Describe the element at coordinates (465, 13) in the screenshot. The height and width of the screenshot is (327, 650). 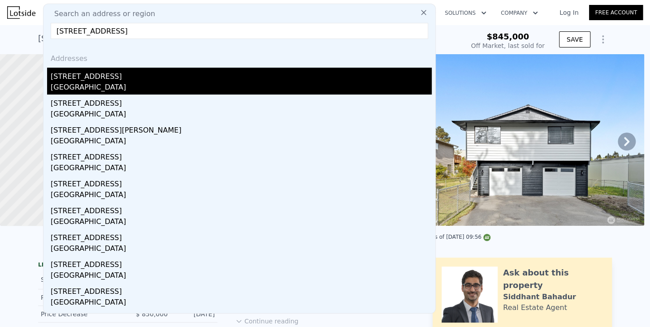
I see `button: Solutions` at that location.